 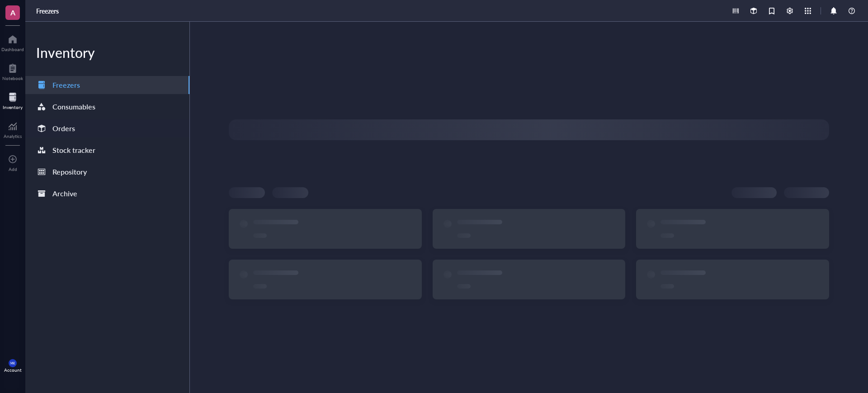 What do you see at coordinates (13, 129) in the screenshot?
I see `a: Analytics` at bounding box center [13, 129].